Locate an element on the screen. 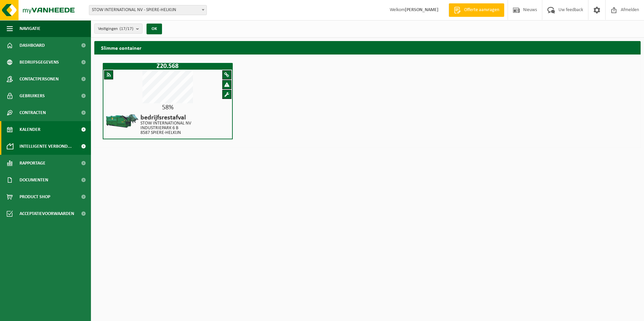  span: Navigatie is located at coordinates (30, 29).